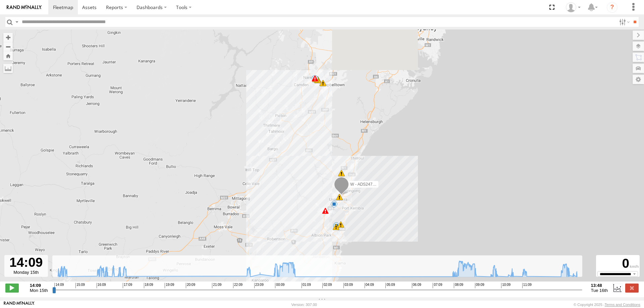  Describe the element at coordinates (8, 37) in the screenshot. I see `button: Zoom in` at that location.